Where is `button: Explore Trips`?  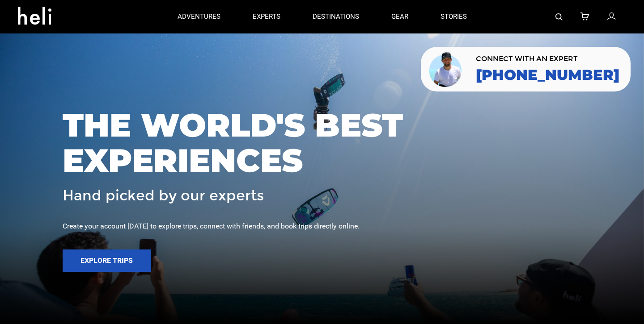
button: Explore Trips is located at coordinates (107, 261).